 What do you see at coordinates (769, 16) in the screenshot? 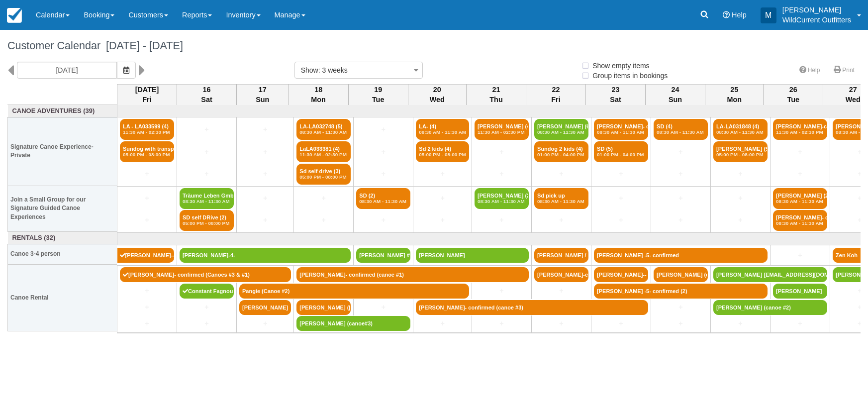
I see `div: M` at bounding box center [769, 16].